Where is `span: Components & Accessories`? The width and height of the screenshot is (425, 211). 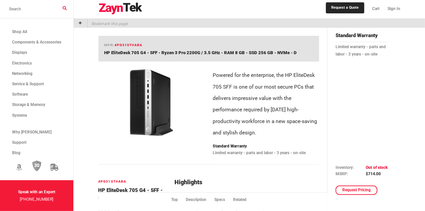
span: Components & Accessories is located at coordinates (36, 42).